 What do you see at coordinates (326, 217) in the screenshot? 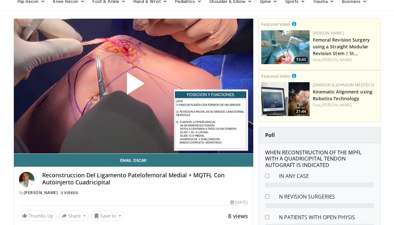
I see `dd: N PATIENTS WITH OPEN PHYSIS` at bounding box center [326, 217].